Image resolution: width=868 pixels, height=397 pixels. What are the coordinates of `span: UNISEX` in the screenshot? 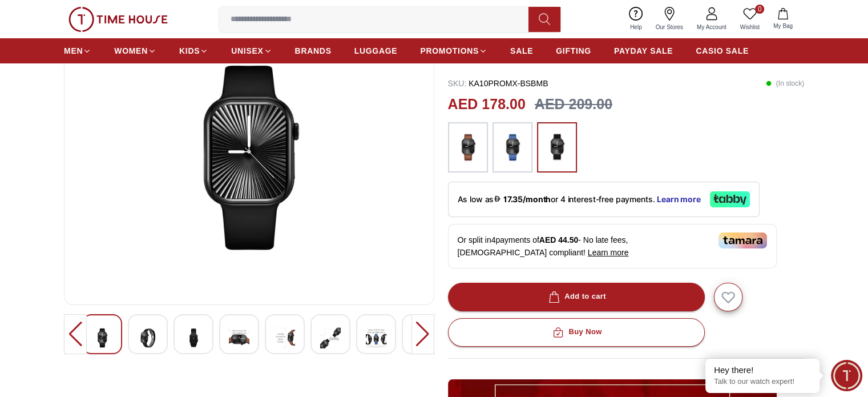 It's located at (247, 50).